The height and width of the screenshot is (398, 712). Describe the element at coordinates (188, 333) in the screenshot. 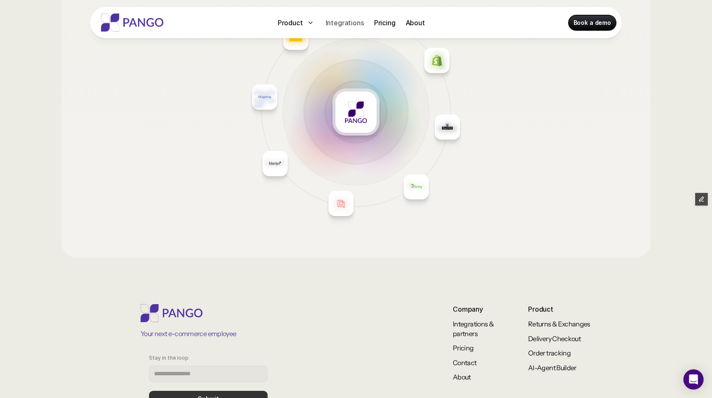

I see `p: Your next e-commerce employee` at that location.